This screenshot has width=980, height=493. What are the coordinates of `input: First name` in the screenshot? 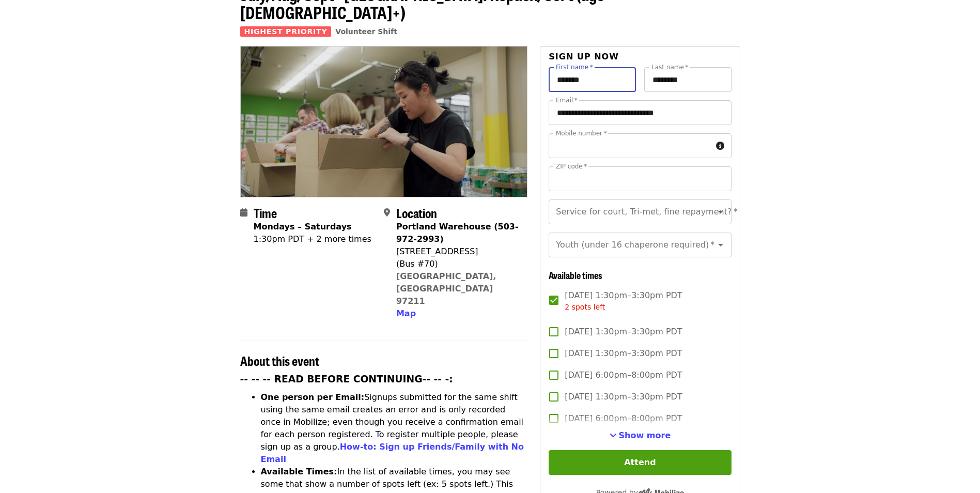 It's located at (592, 79).